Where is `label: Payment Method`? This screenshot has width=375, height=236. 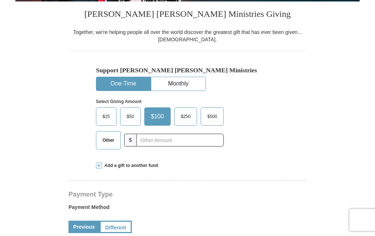
label: Payment Method is located at coordinates (187, 209).